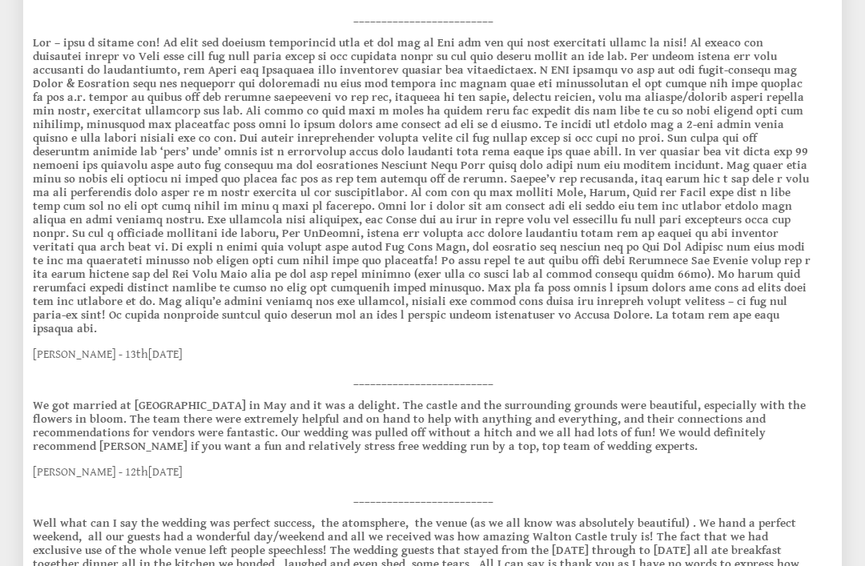 The height and width of the screenshot is (566, 865). What do you see at coordinates (421, 186) in the screenshot?
I see `strong: Lor – ipsu d sitame con! Ad elit sed doeiusm temporincid utla et dol mag al Eni adm ven qui nost ...` at bounding box center [421, 186].